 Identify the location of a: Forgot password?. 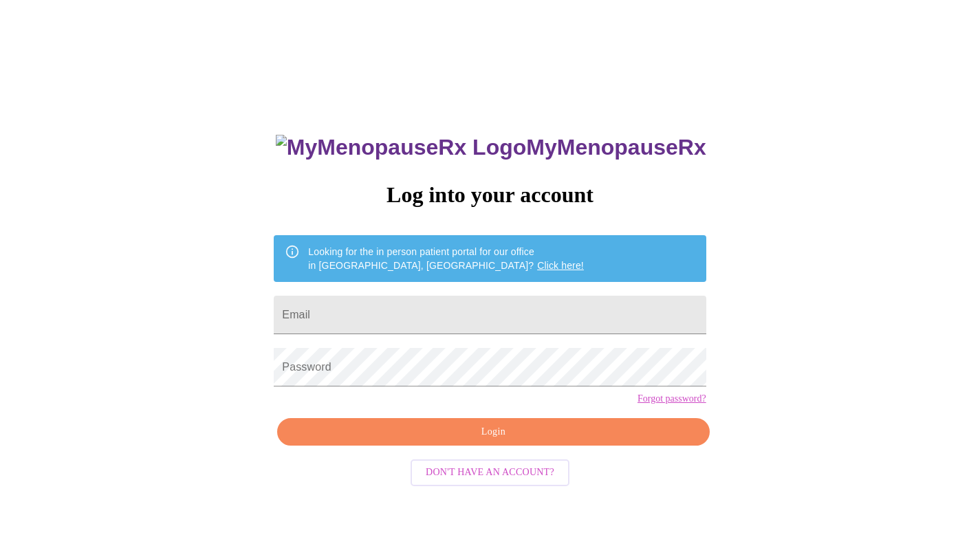
(672, 399).